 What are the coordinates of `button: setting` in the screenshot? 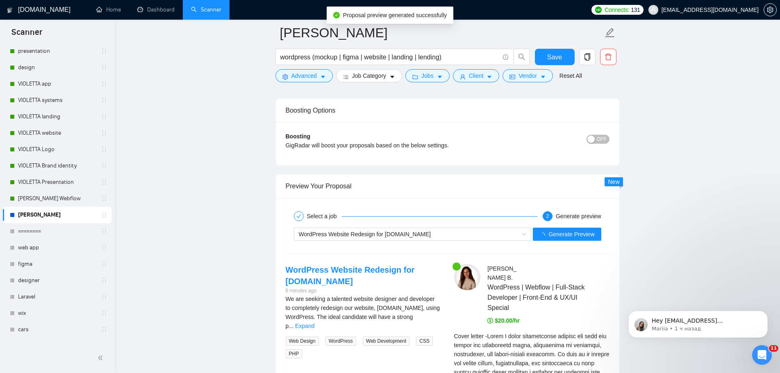 It's located at (770, 10).